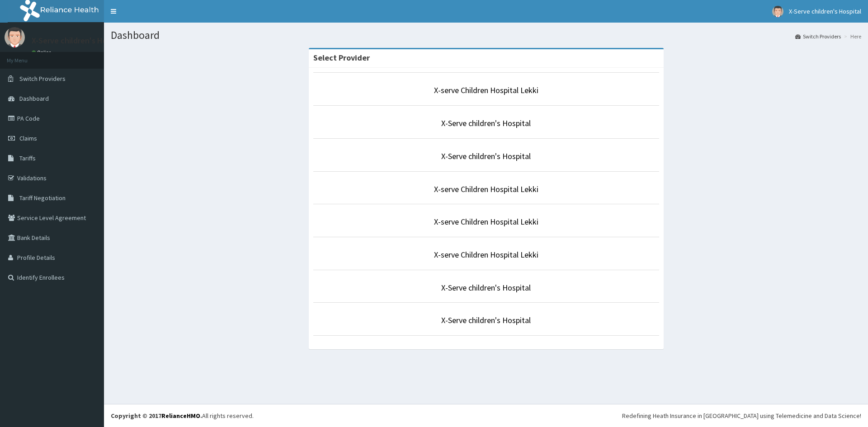 The height and width of the screenshot is (427, 868). I want to click on span: Switch Providers, so click(42, 79).